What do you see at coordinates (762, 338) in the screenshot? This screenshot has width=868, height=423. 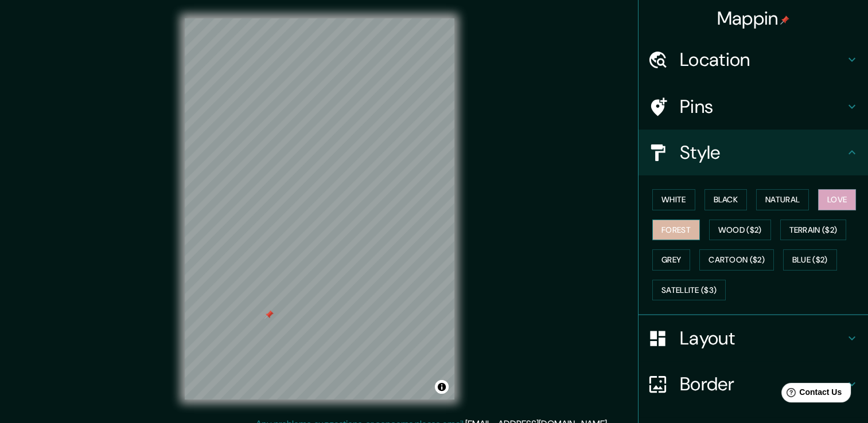 I see `h4: Layout` at bounding box center [762, 338].